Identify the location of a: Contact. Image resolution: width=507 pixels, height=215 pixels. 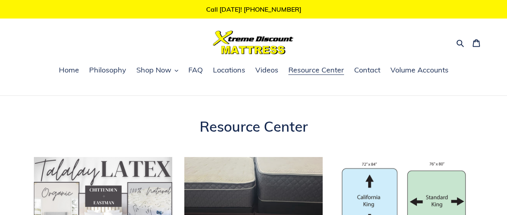
(367, 71).